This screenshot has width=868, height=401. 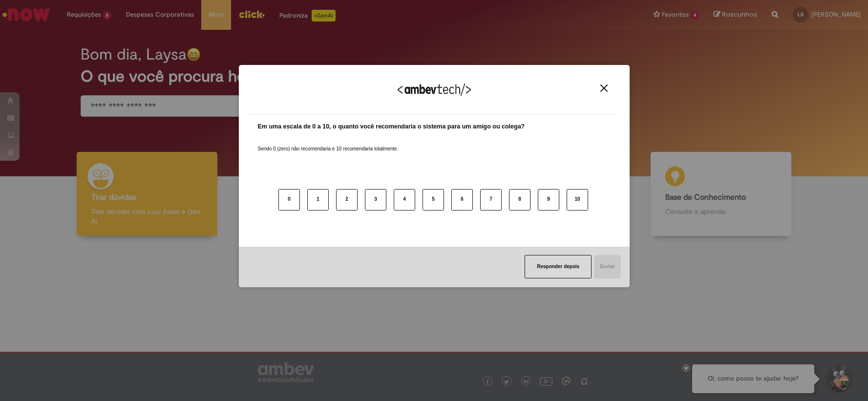 I want to click on button: 5, so click(x=433, y=200).